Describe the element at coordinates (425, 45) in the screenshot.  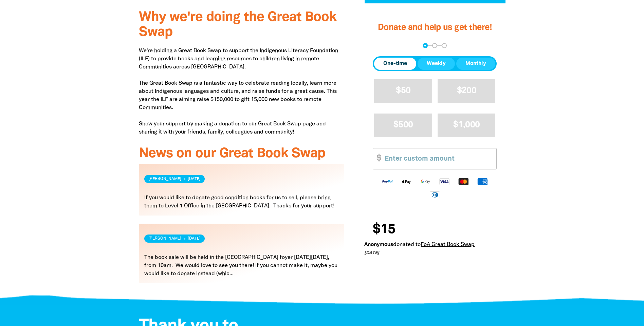
I see `button: Navigate to step 1 of 3 to enter your donation amount` at that location.